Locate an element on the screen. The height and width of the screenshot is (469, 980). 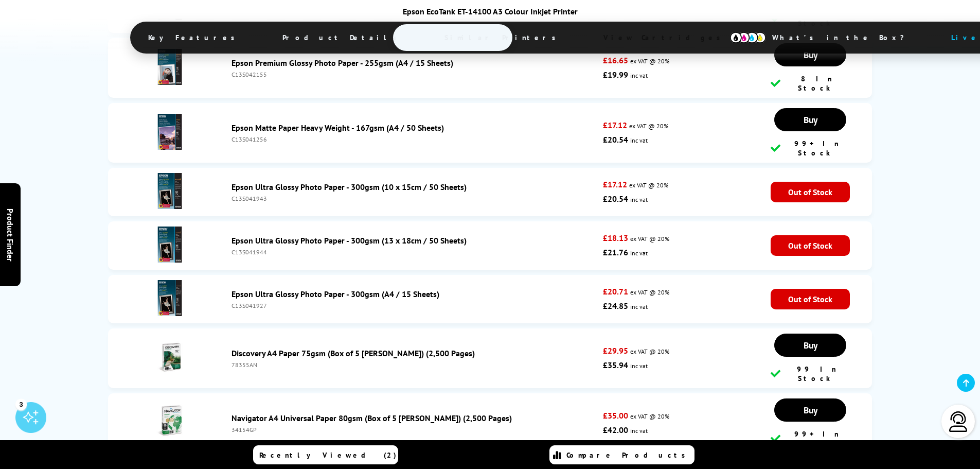
div: C13S041927 is located at coordinates (415, 305).